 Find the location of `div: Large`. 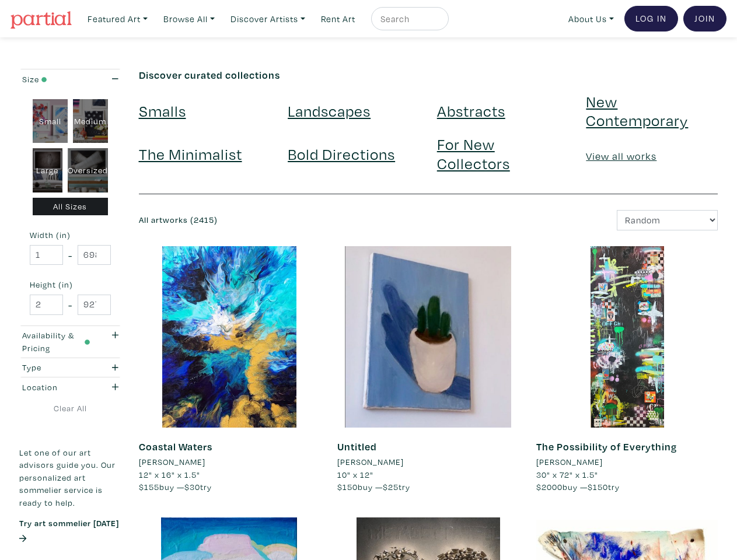

div: Large is located at coordinates (48, 170).